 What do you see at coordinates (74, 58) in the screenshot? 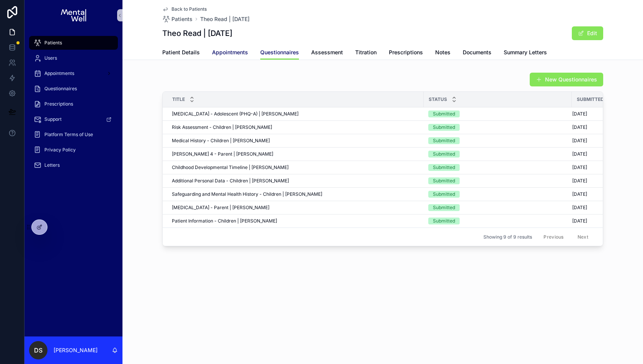
I see `a: Users` at bounding box center [74, 58].